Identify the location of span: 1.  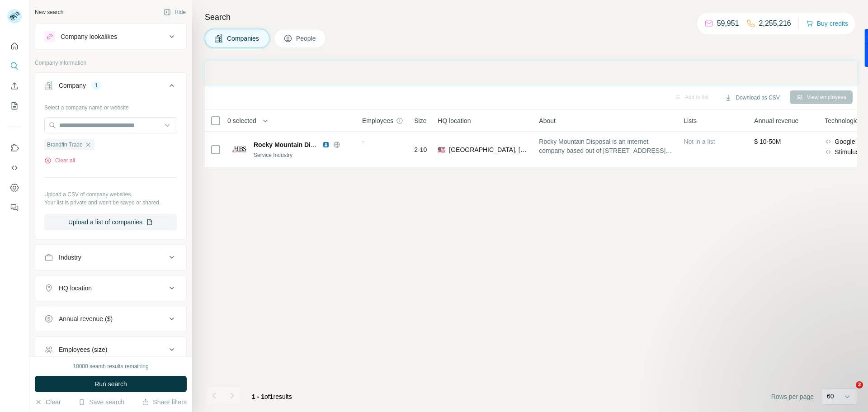
(272, 397).